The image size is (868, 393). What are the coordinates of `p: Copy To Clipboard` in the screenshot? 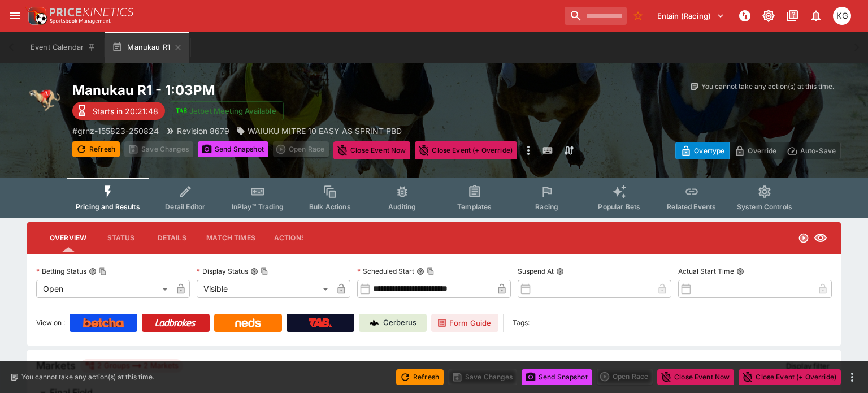 It's located at (115, 131).